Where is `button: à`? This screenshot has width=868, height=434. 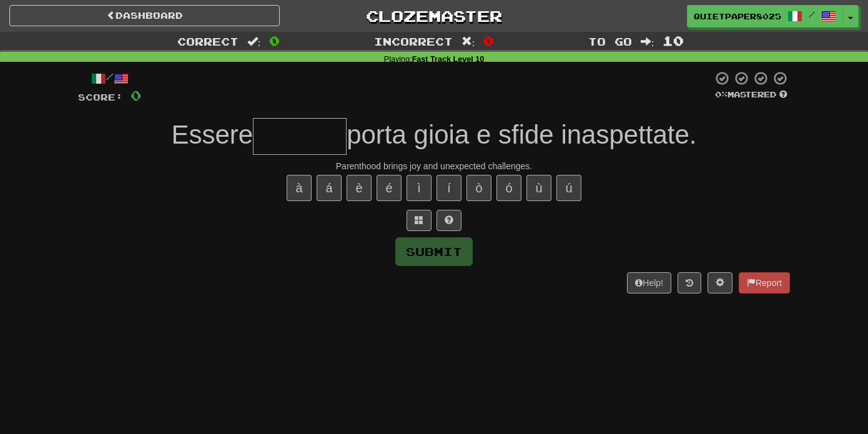
button: à is located at coordinates (299, 188).